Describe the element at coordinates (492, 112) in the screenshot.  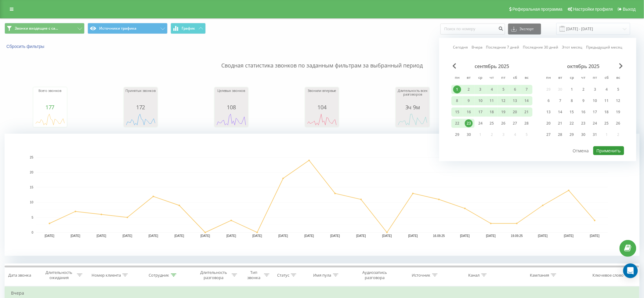
I see `div: 18` at that location.